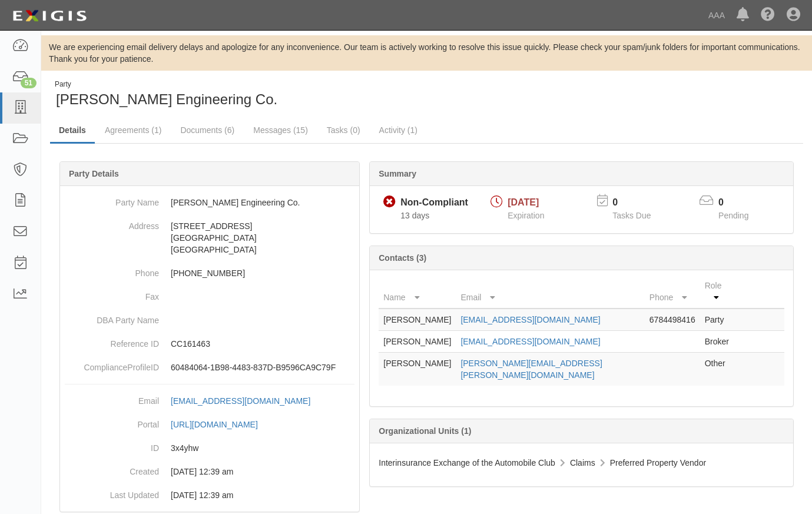 The width and height of the screenshot is (812, 514). I want to click on p: CC161463, so click(263, 344).